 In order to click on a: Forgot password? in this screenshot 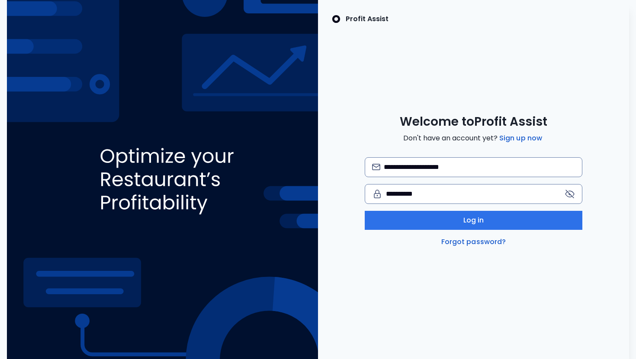, I will do `click(473, 242)`.